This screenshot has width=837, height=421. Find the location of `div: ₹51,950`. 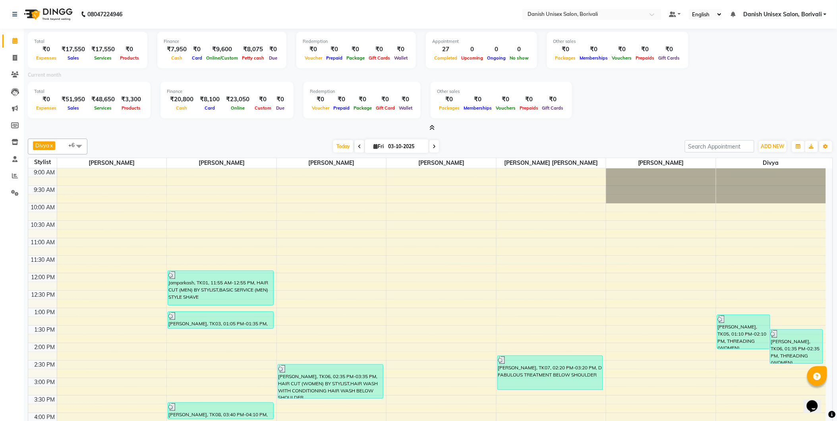

div: ₹51,950 is located at coordinates (73, 99).